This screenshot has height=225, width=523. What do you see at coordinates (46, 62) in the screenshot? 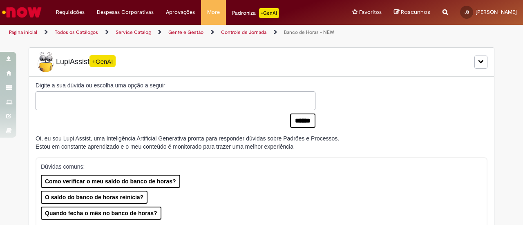
I see `img: Lupi` at bounding box center [46, 62].